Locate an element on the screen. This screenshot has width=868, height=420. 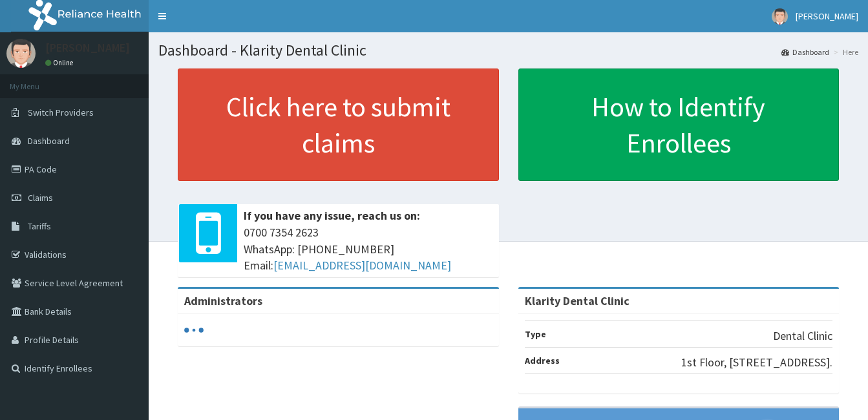
a: Click here to submit claims is located at coordinates (338, 125).